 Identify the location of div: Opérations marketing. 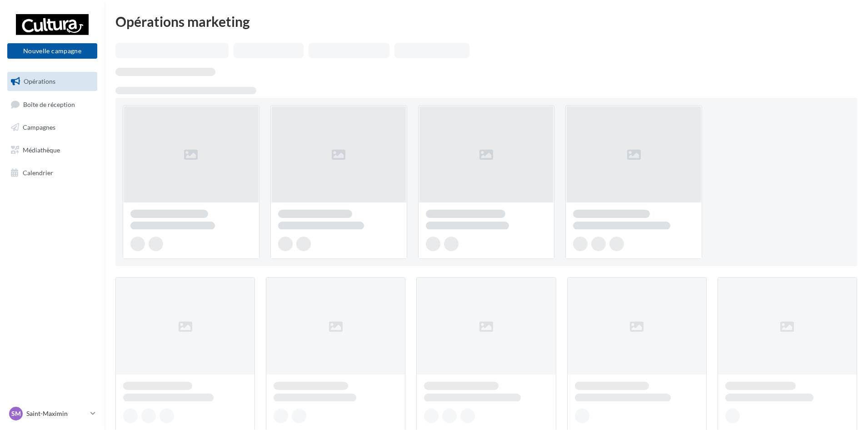
(486, 21).